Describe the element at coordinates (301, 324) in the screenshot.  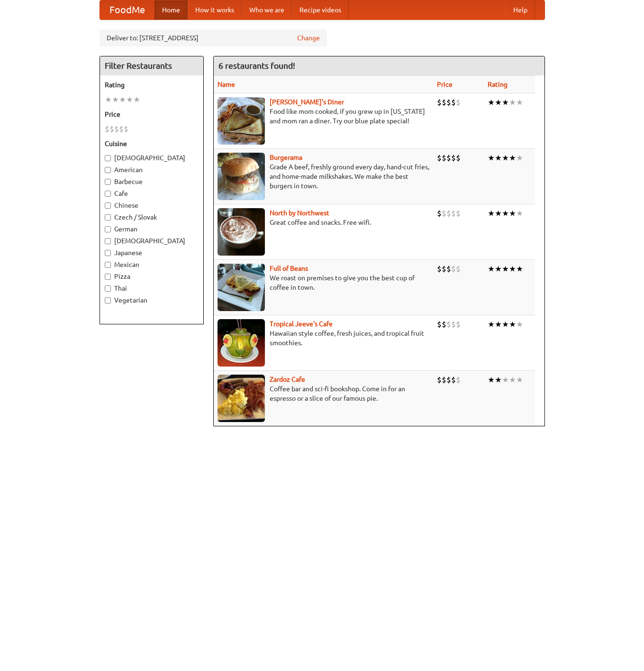
I see `b: Tropical Jeeve's Cafe` at that location.